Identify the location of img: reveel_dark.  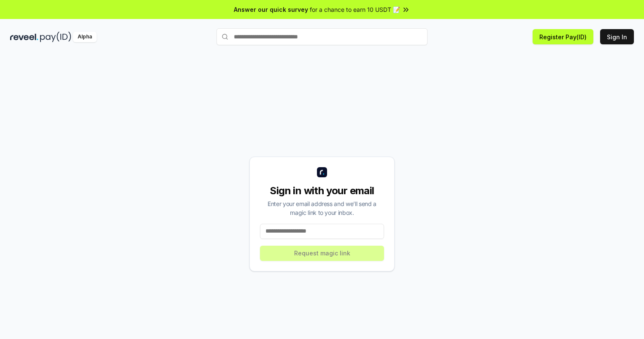
(24, 37).